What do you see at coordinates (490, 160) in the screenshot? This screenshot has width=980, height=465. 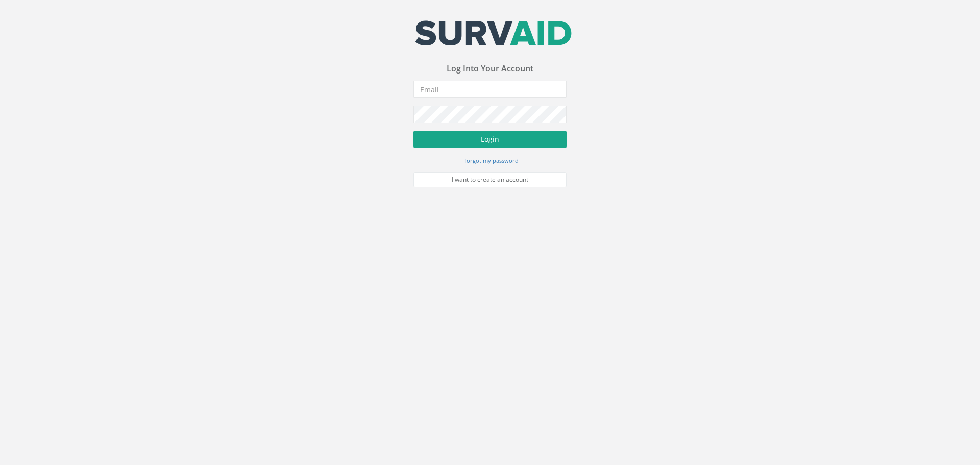 I see `small: I forgot my password` at bounding box center [490, 160].